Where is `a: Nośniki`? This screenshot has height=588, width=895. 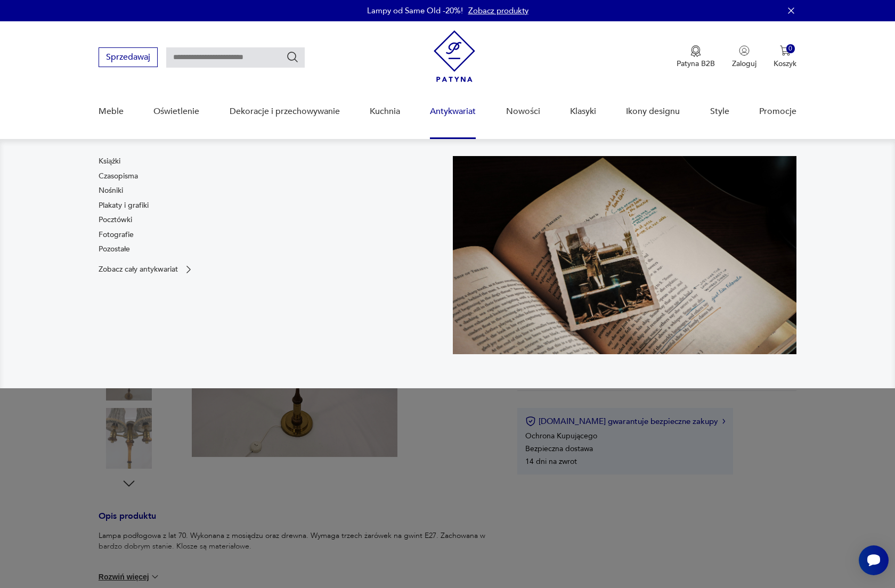 a: Nośniki is located at coordinates (110, 191).